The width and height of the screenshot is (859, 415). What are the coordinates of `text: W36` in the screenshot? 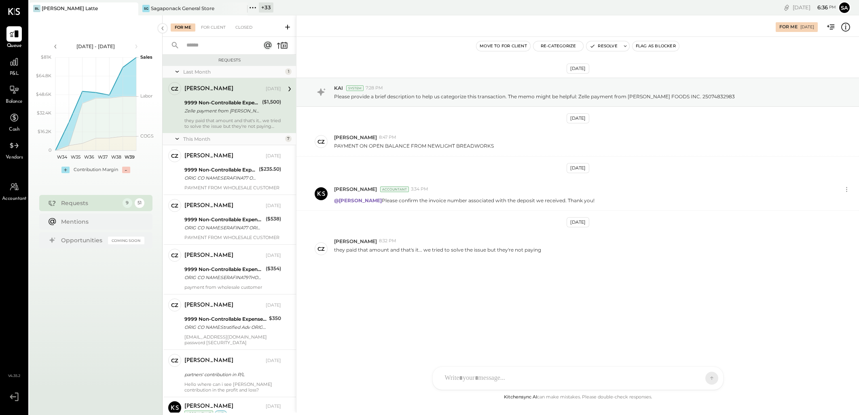 It's located at (89, 157).